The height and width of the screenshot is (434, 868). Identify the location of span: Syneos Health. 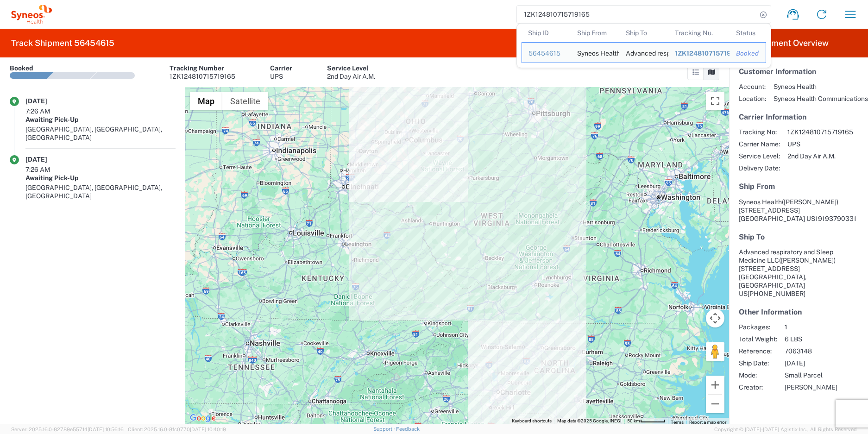
(760, 202).